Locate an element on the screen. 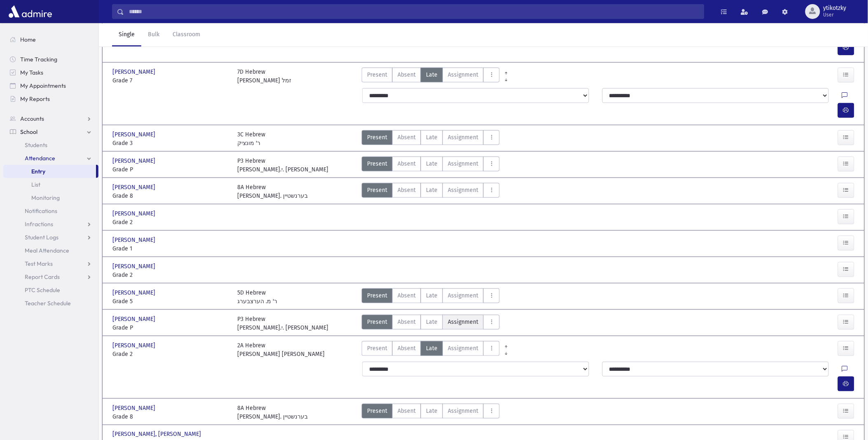 This screenshot has width=868, height=440. span: Monitoring is located at coordinates (45, 198).